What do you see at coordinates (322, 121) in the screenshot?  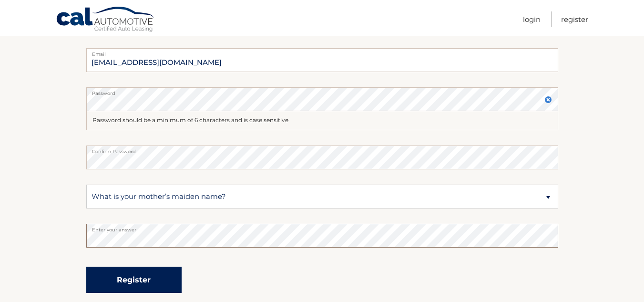 I see `div: Password should be a minimum of 6 characters and is case sensitive` at bounding box center [322, 121].